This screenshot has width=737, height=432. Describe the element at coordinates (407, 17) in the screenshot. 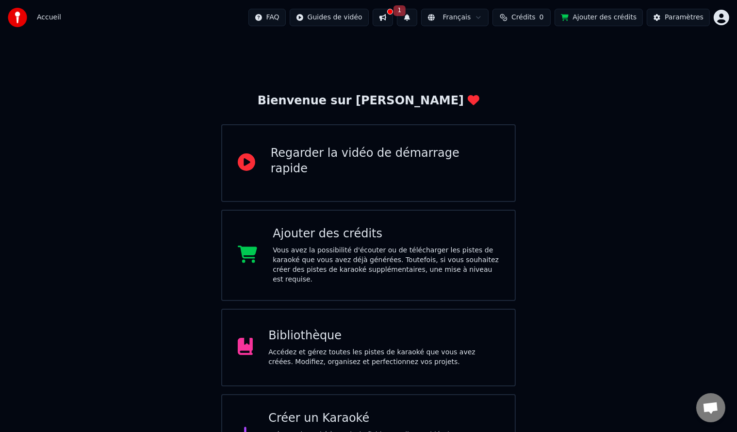

I see `button: 1` at that location.